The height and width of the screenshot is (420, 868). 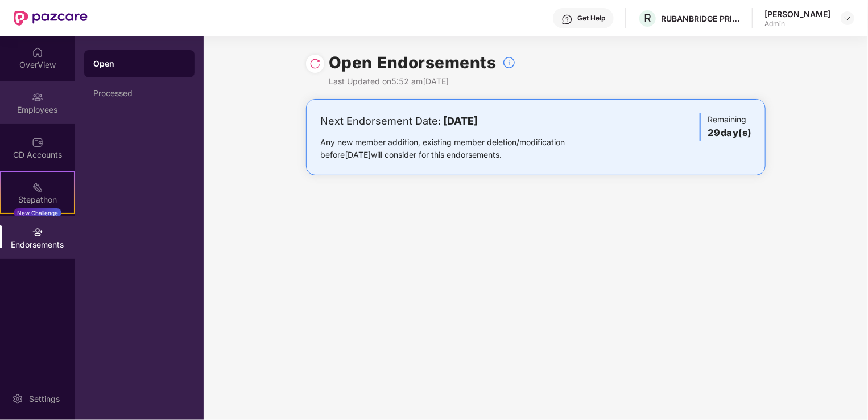 What do you see at coordinates (460, 122) in the screenshot?
I see `div: Next Endorsement Date:` at bounding box center [460, 122].